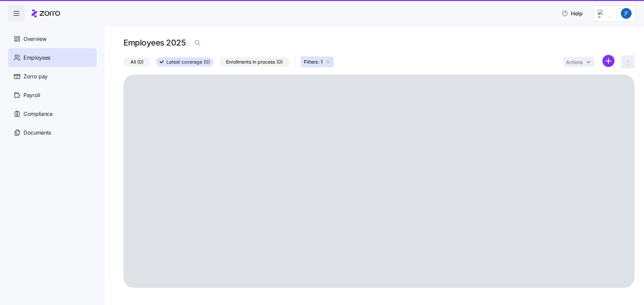 The width and height of the screenshot is (644, 305). What do you see at coordinates (572, 13) in the screenshot?
I see `span: Help` at bounding box center [572, 13].